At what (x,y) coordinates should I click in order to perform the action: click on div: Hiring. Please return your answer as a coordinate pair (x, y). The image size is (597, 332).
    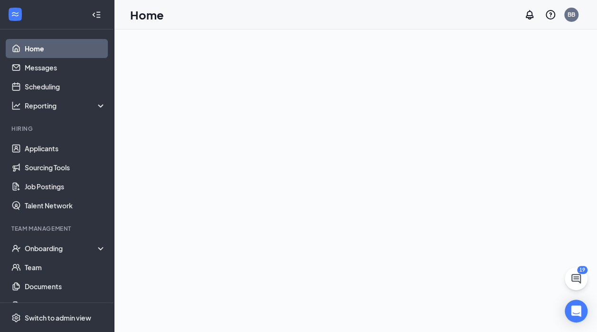
    Looking at the image, I should click on (57, 128).